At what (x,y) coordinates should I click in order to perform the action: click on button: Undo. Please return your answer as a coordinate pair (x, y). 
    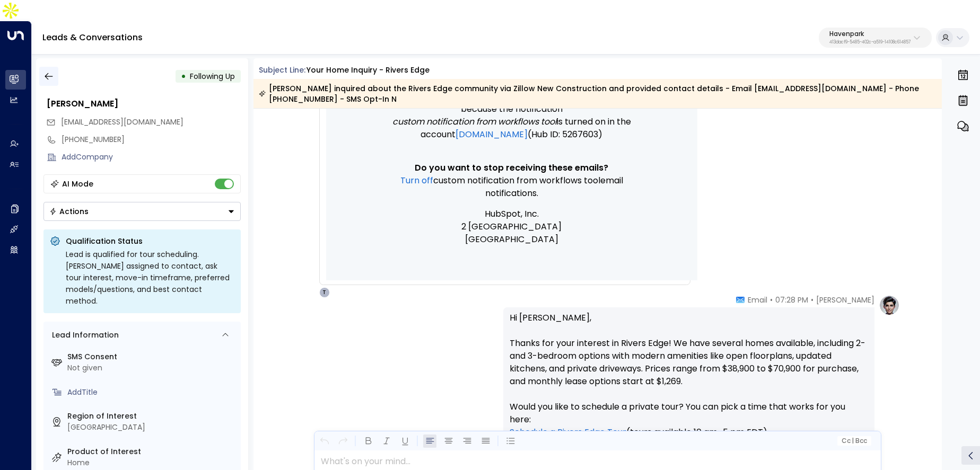
    Looking at the image, I should click on (324, 441).